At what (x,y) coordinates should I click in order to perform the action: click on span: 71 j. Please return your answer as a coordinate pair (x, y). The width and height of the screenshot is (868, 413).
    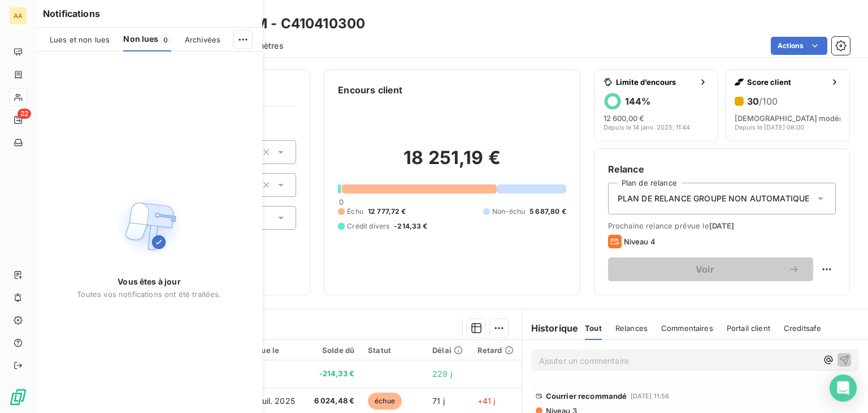
    Looking at the image, I should click on (438, 400).